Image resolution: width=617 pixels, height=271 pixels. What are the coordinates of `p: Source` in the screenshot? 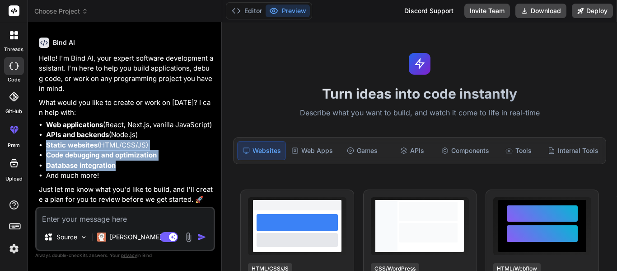 It's located at (67, 237).